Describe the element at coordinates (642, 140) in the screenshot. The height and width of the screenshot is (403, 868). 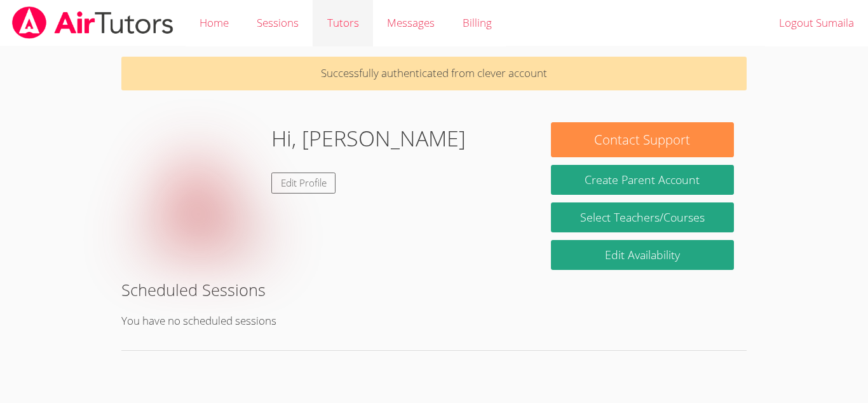
I see `button: Contact Support` at that location.